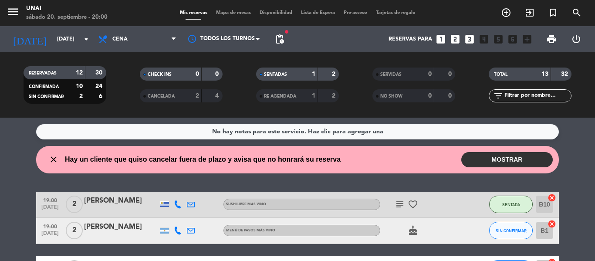  Describe the element at coordinates (297, 132) in the screenshot. I see `div: No hay notas para este servicio. Haz clic para agregar una` at that location.